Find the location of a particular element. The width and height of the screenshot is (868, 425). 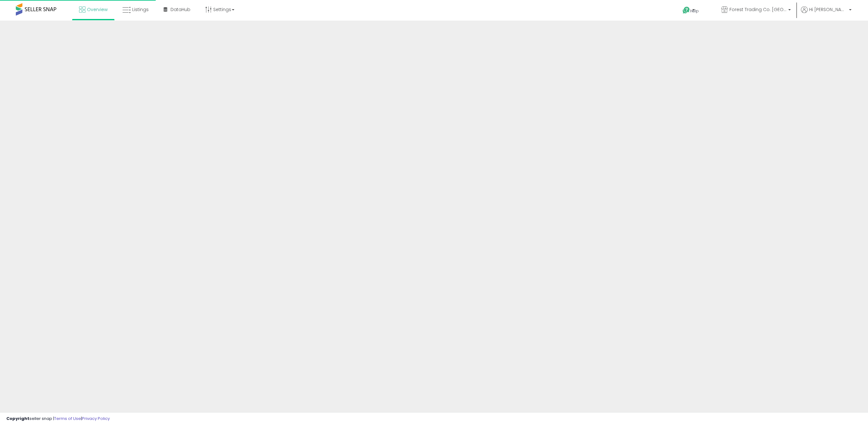

i: Get Help is located at coordinates (686, 10).